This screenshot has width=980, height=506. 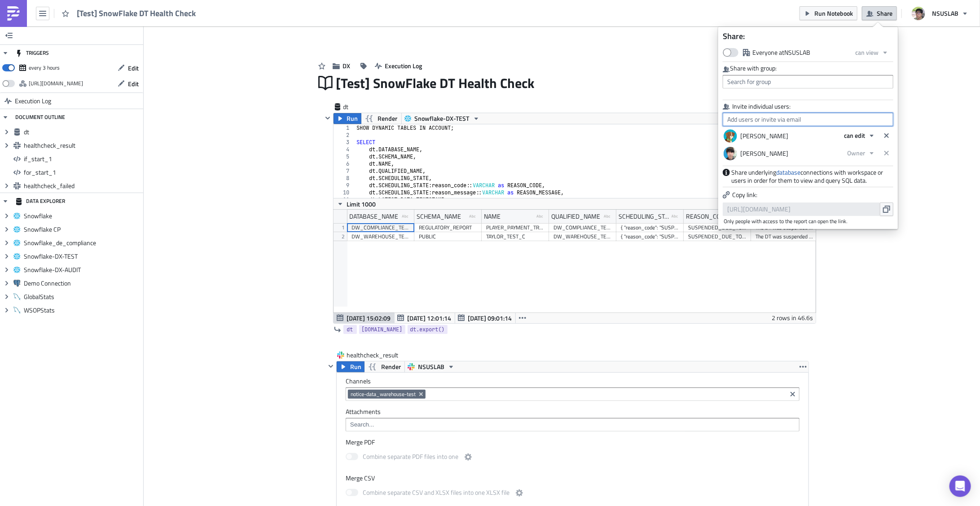 I want to click on div: 2, so click(x=344, y=135).